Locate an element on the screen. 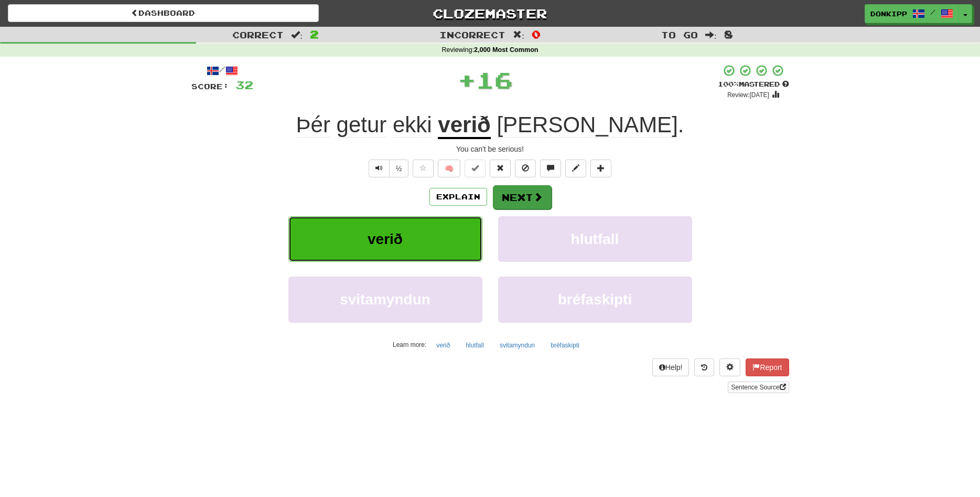  span: 16 is located at coordinates (495, 80).